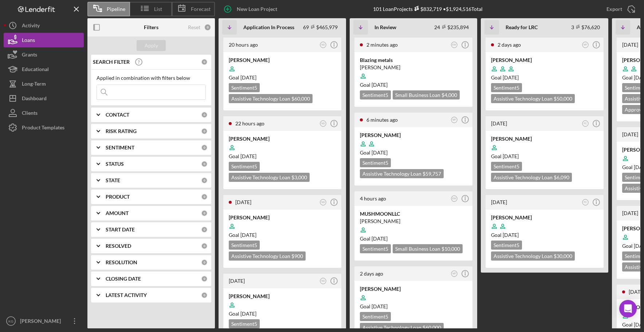 The height and width of the screenshot is (332, 644). What do you see at coordinates (151, 78) in the screenshot?
I see `div: Applied in combination with filters below` at bounding box center [151, 78].